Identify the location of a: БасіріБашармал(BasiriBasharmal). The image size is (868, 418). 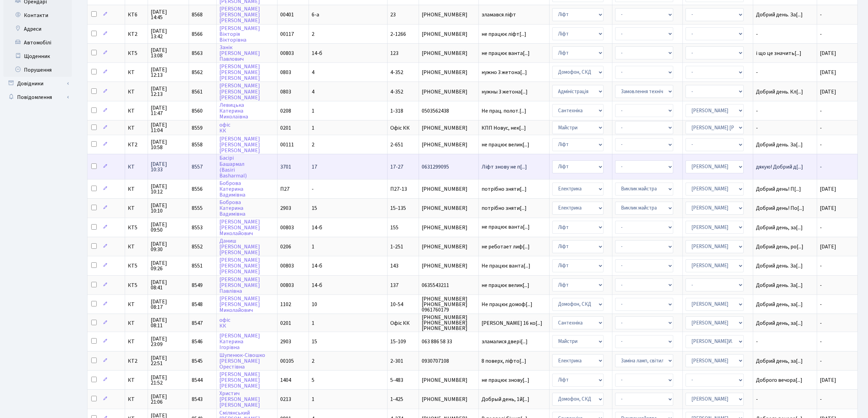
(233, 167).